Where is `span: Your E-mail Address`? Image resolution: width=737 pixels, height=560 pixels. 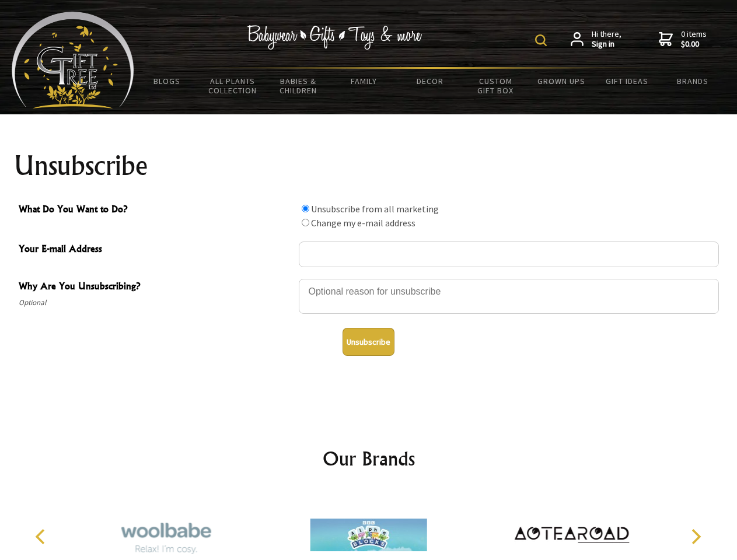
span: Your E-mail Address is located at coordinates (156, 250).